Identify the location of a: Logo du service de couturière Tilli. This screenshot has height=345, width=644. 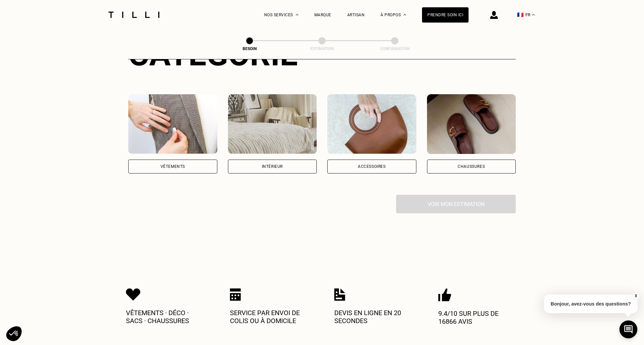
(134, 15).